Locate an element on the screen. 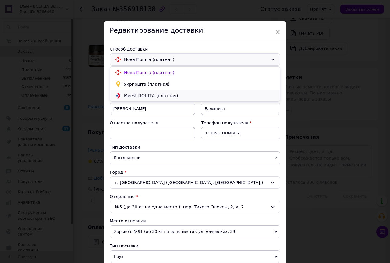 Image resolution: width=390 pixels, height=263 pixels. div: Способ доставки is located at coordinates (195, 49).